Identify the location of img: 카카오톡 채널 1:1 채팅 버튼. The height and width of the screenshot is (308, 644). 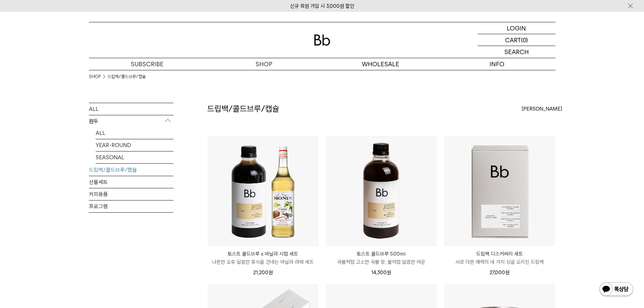
(616, 290).